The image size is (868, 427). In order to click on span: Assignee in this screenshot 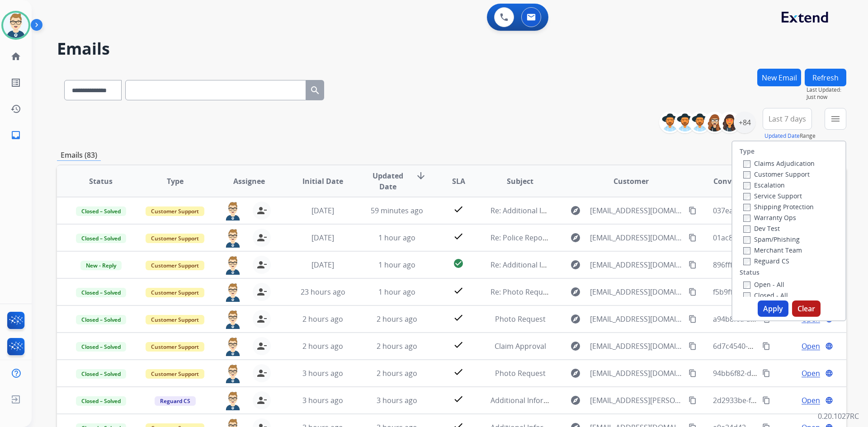, I will do `click(249, 182)`.